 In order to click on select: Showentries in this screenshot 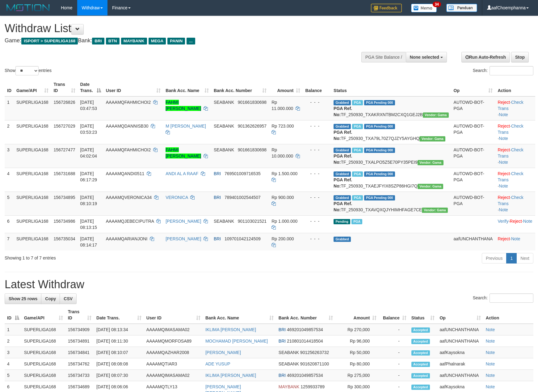, I will do `click(27, 71)`.